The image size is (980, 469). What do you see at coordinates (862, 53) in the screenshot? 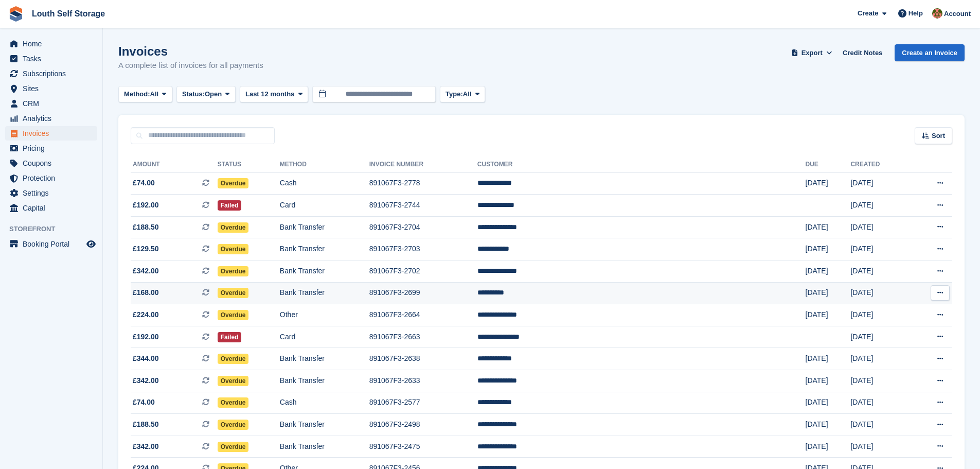
I see `a: Credit Notes` at bounding box center [862, 53].